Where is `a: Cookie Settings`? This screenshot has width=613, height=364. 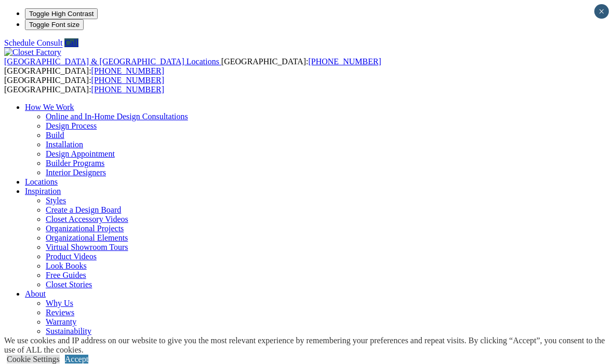 a: Cookie Settings is located at coordinates (34, 359).